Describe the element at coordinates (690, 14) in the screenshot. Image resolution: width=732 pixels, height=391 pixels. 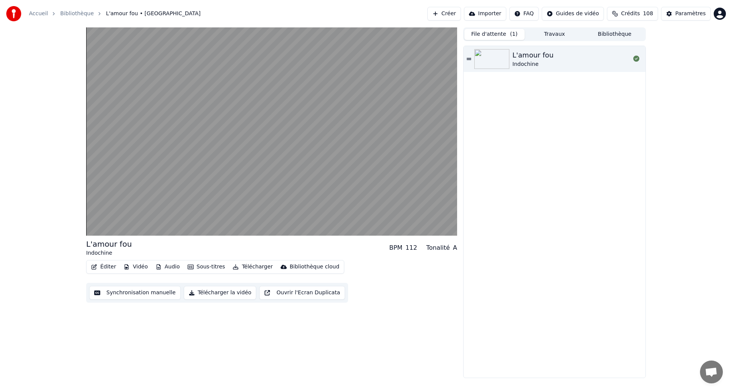
I see `div: Paramètres` at that location.